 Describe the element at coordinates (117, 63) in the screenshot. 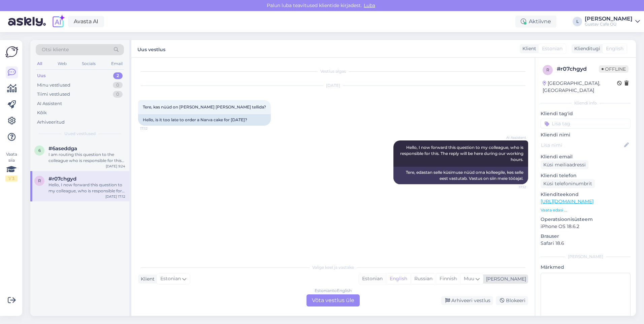

I see `div: Email` at that location.